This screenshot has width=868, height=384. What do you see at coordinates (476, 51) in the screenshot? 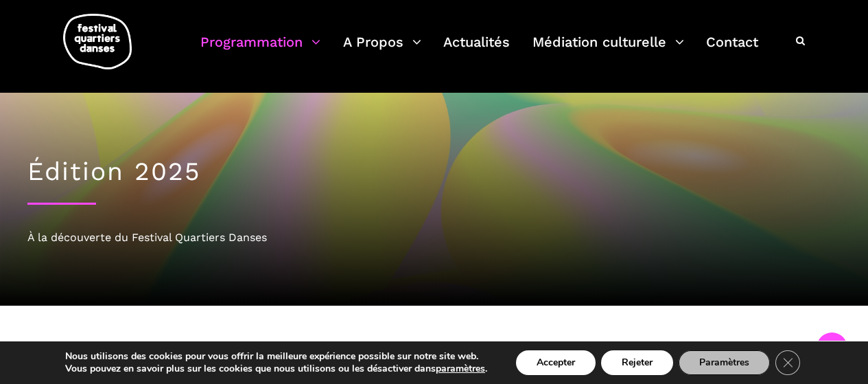
I see `a: Actualités` at bounding box center [476, 51].